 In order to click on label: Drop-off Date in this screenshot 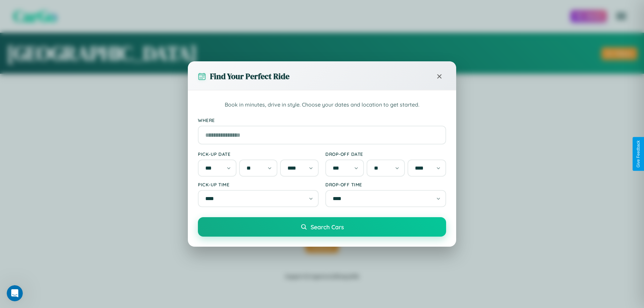, I will do `click(386, 154)`.